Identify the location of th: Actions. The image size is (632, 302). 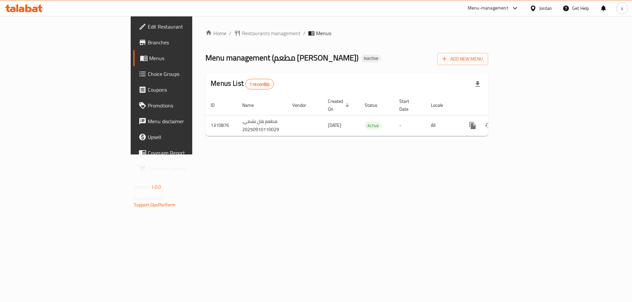
(496, 105).